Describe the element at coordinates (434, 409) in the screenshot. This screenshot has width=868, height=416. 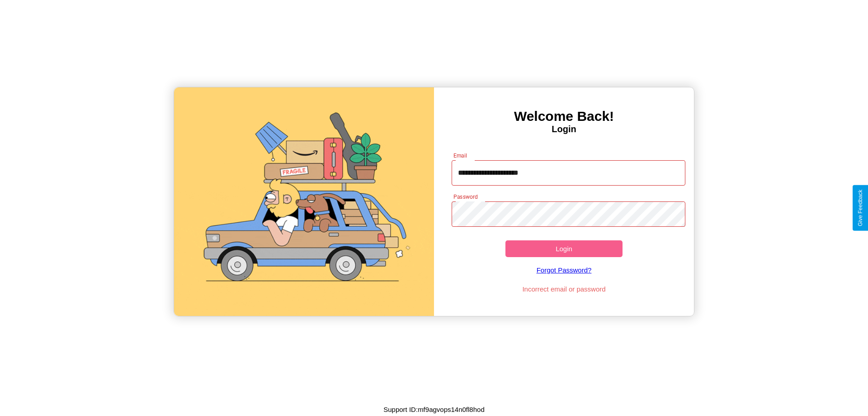
I see `p: Support ID: mf9agvops14n0fl8hod` at that location.